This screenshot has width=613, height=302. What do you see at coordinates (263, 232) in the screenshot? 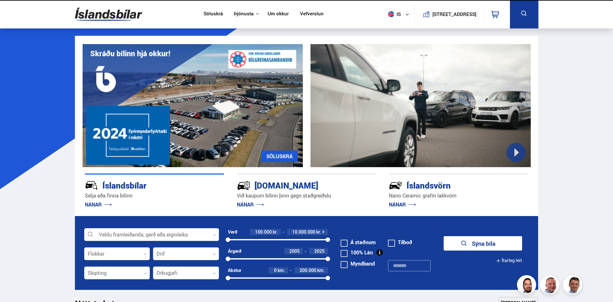
I see `span: 100.000` at bounding box center [263, 232].